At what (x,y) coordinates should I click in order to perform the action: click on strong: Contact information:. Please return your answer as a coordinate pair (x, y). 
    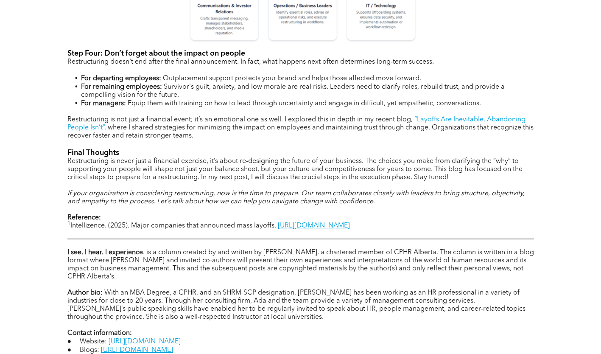
    Looking at the image, I should click on (100, 333).